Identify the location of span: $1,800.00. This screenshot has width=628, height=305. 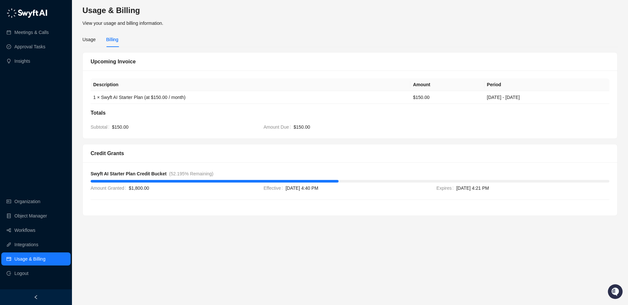
(194, 188).